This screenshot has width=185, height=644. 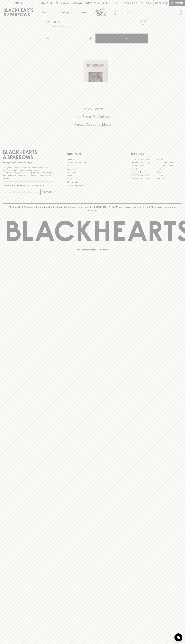 What do you see at coordinates (93, 166) in the screenshot?
I see `a: Careers` at bounding box center [93, 166].